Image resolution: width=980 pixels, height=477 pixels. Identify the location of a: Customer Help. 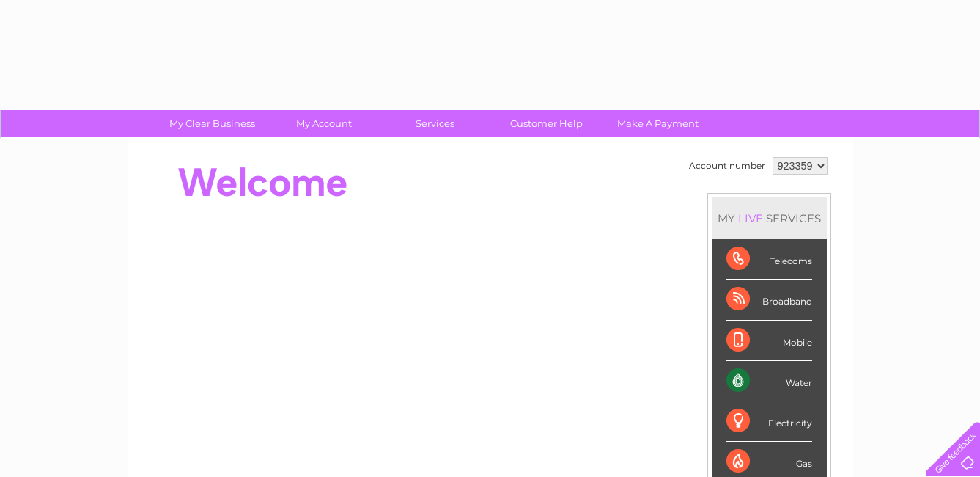
(546, 124).